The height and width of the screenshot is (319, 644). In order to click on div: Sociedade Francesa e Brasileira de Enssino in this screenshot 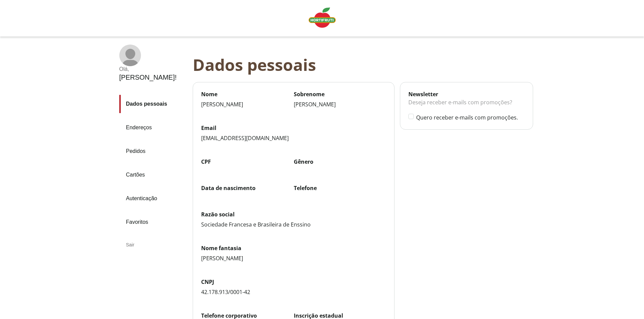, I will do `click(294, 225)`.